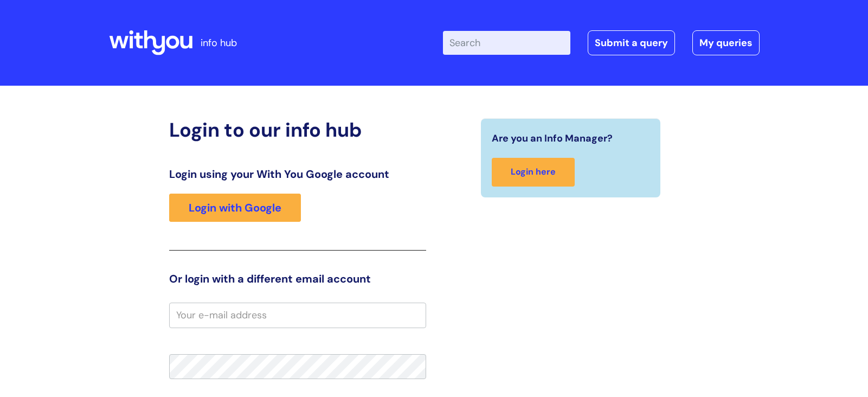 The image size is (868, 397). I want to click on span: Are you an Info Manager?, so click(552, 138).